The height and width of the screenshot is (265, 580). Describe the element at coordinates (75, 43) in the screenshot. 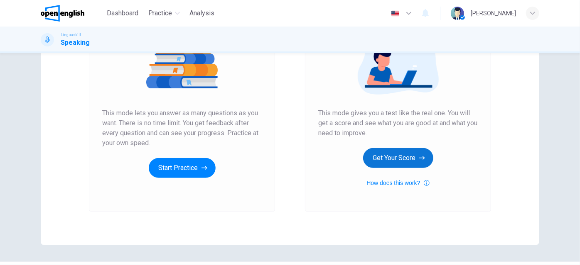

I see `h1: Speaking` at that location.